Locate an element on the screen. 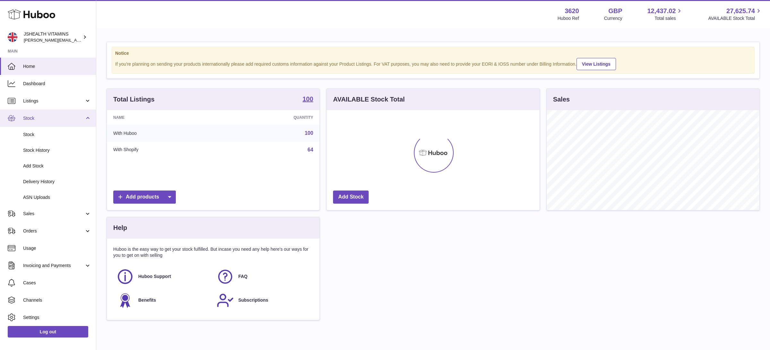  a: Subscriptions is located at coordinates (263, 301).